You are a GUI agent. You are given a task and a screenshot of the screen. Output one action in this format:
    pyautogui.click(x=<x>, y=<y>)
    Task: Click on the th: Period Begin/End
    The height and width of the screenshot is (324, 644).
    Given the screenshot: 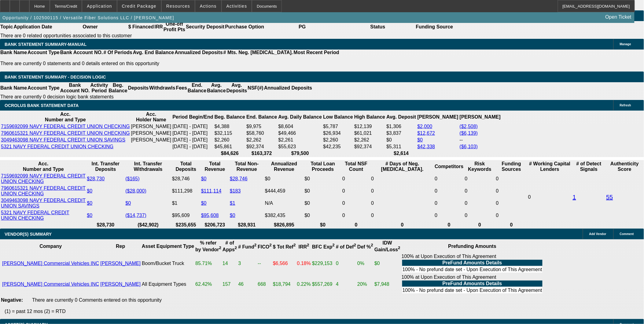 What is the action you would take?
    pyautogui.click(x=192, y=117)
    